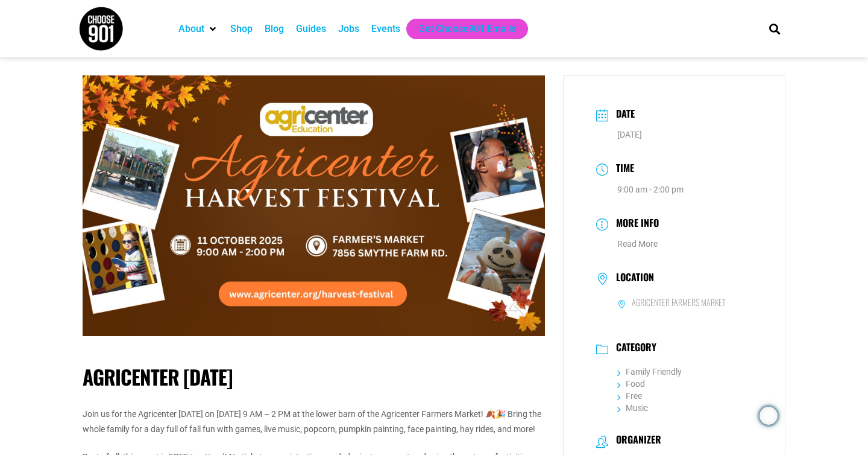 This screenshot has height=455, width=868. Describe the element at coordinates (274, 29) in the screenshot. I see `a: Blog` at that location.